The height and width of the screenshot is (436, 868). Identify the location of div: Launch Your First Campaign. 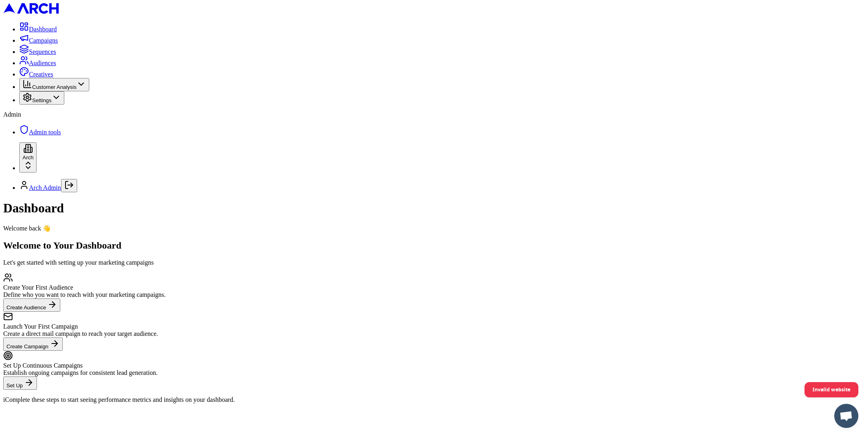
(434, 327).